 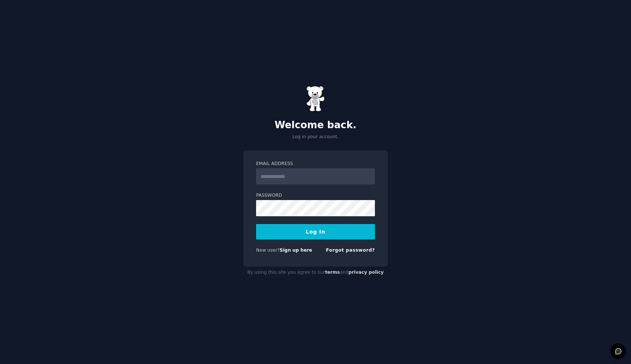 What do you see at coordinates (316, 99) in the screenshot?
I see `img: Gummy Bear` at bounding box center [316, 99].